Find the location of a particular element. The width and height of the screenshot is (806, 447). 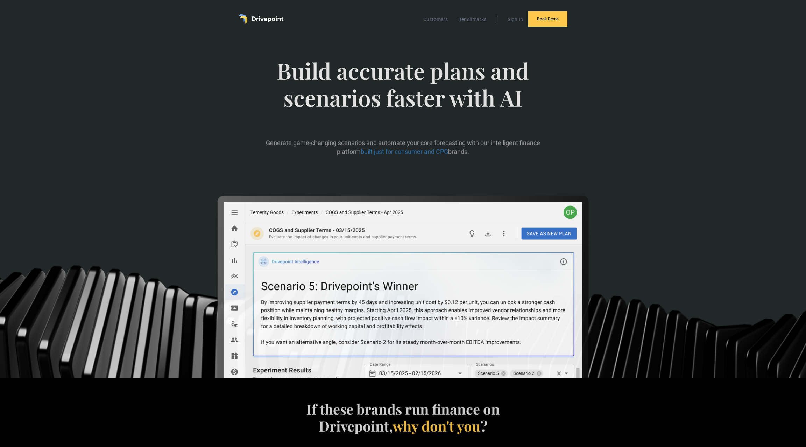

span: Build accurate plans and scenarios faster with AI is located at coordinates (403, 91).